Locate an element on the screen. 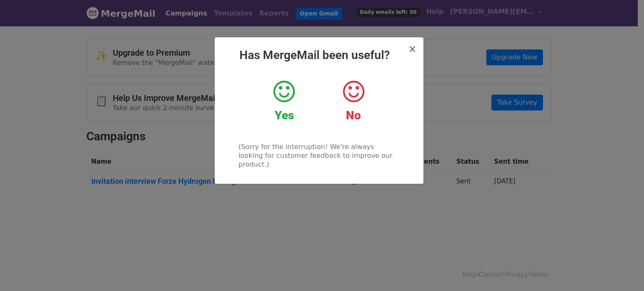 The image size is (644, 291). button: Close is located at coordinates (412, 49).